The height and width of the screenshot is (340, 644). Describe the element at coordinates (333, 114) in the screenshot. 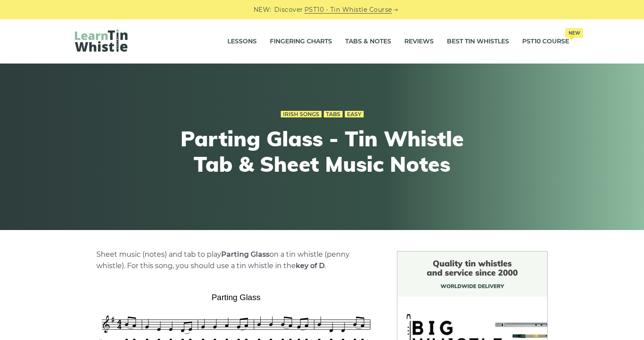

I see `a: Tabs` at that location.